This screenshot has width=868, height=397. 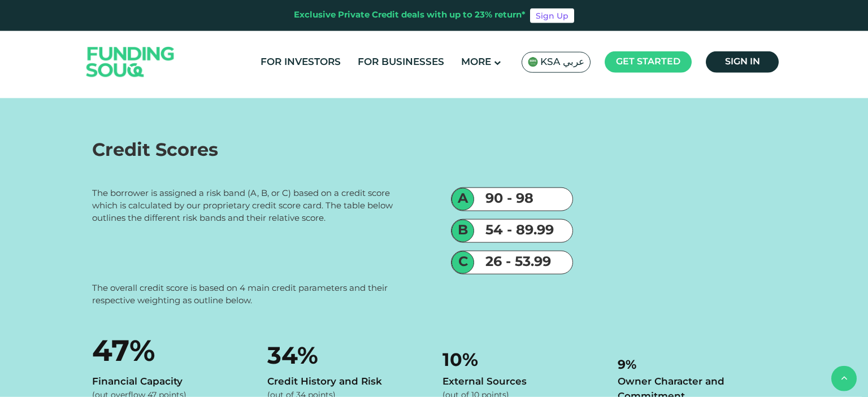 I want to click on div: The borrower is assigned a risk band (A, B, or C) based on a credit score which is calculated by ..., so click(x=254, y=206).